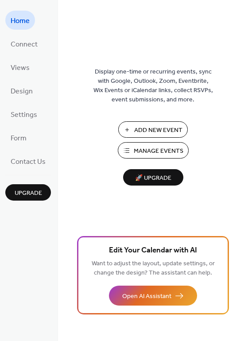  Describe the element at coordinates (20, 67) in the screenshot. I see `a: Views` at that location.